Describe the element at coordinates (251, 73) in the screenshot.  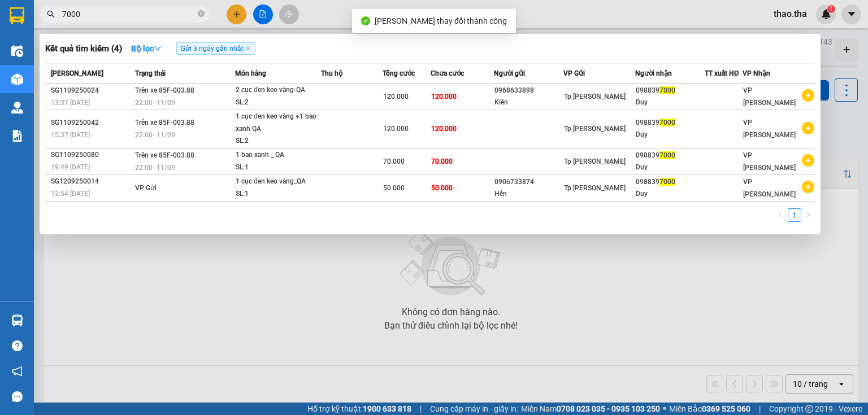
I see `span: Món hàng` at that location.